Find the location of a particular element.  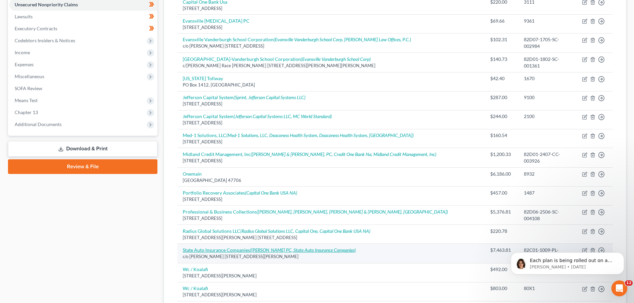

div: $140.73 is located at coordinates (502, 59).